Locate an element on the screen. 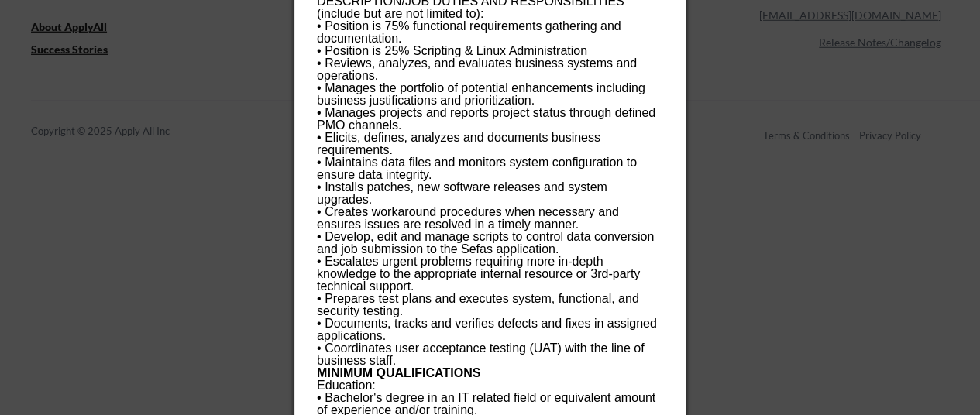  p: • Elicits, defines, analyzes and documents business requirements. is located at coordinates (490, 144).